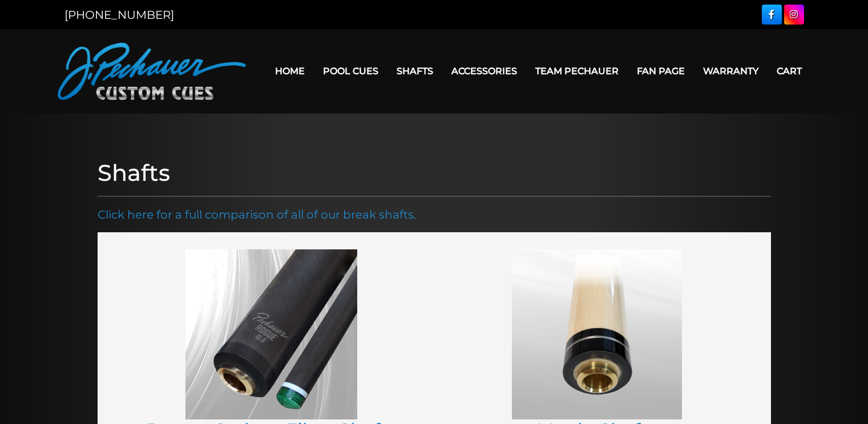  What do you see at coordinates (434, 173) in the screenshot?
I see `h1: Shafts` at bounding box center [434, 173].